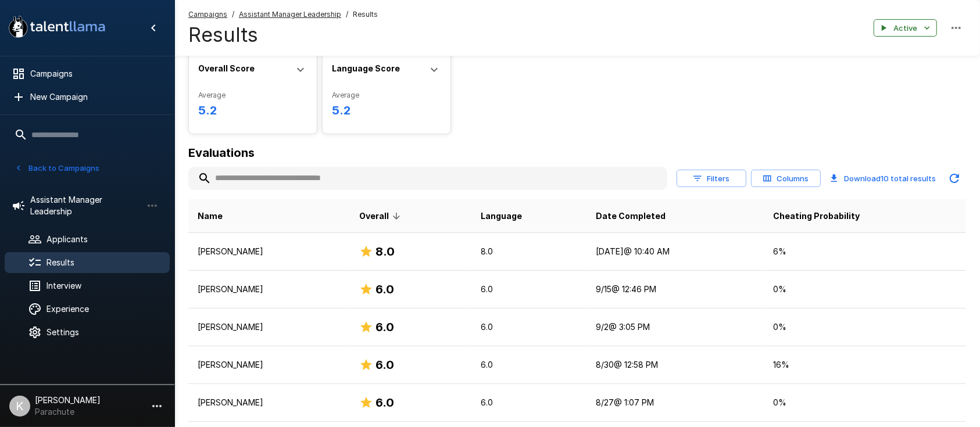 This screenshot has height=427, width=980. What do you see at coordinates (501, 216) in the screenshot?
I see `span: Language` at bounding box center [501, 216].